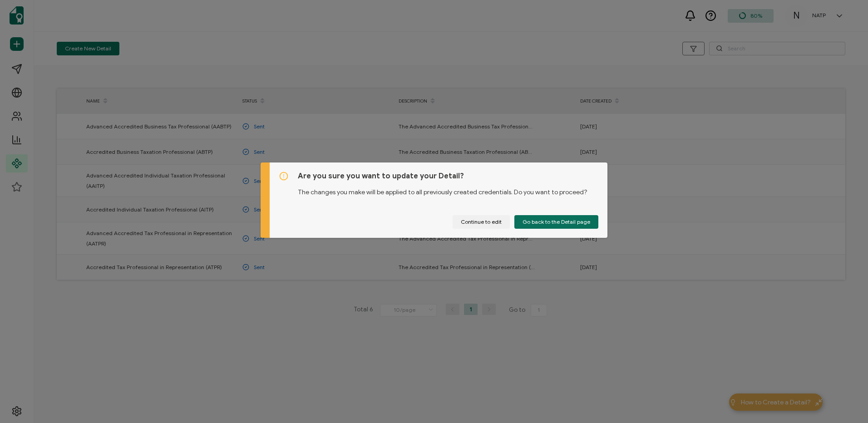 This screenshot has height=423, width=868. What do you see at coordinates (434, 200) in the screenshot?
I see `div: dialog` at bounding box center [434, 200].